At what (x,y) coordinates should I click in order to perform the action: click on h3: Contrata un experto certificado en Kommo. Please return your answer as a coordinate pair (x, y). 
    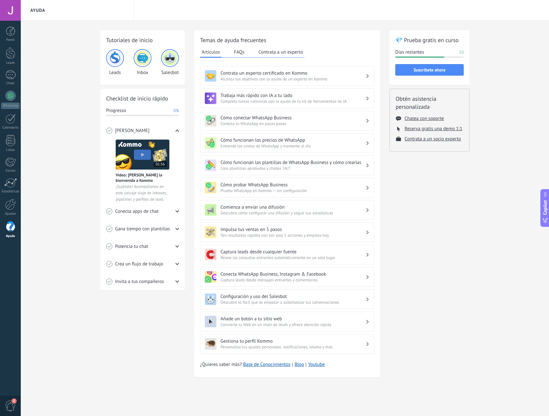
    Looking at the image, I should click on (293, 73).